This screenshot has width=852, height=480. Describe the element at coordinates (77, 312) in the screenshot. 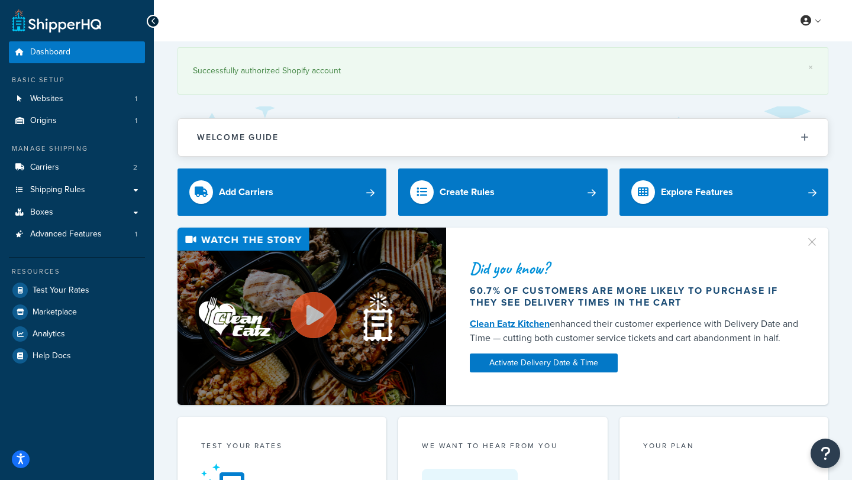

I see `li: Marketplace` at that location.